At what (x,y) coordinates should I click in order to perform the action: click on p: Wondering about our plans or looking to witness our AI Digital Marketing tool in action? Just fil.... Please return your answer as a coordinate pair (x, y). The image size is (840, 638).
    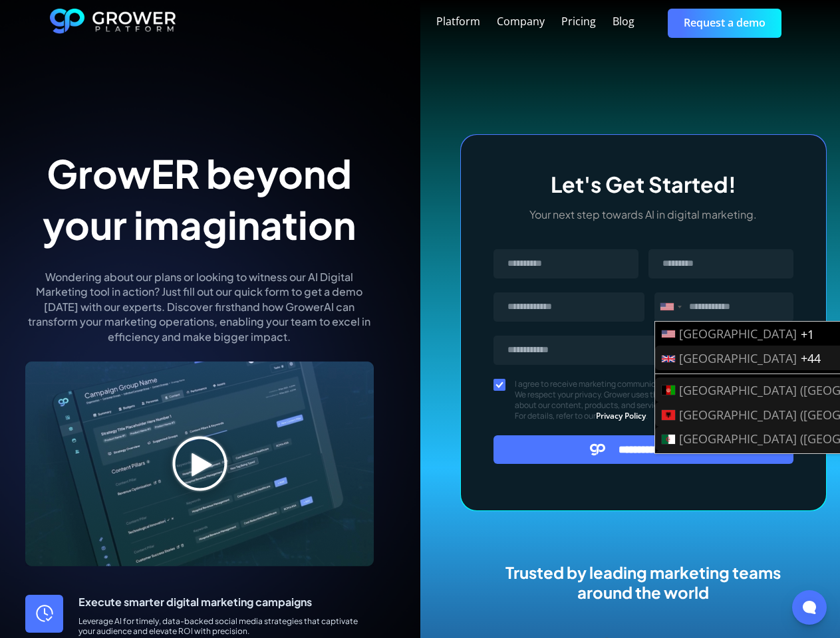
    Looking at the image, I should click on (200, 307).